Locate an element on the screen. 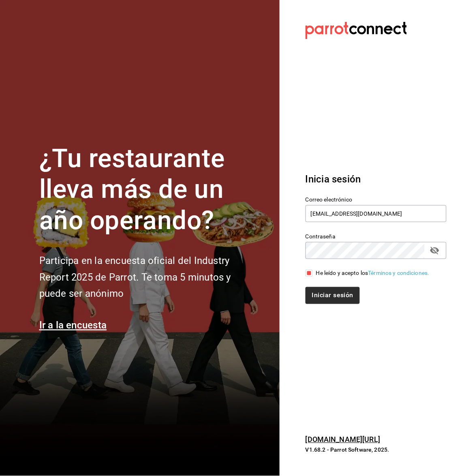  button: passwordField is located at coordinates (435, 251).